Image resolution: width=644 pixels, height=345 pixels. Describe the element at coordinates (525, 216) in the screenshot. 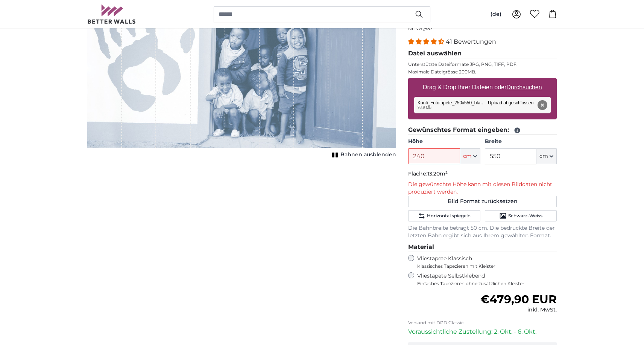

I see `span: Schwarz-Weiss` at that location.